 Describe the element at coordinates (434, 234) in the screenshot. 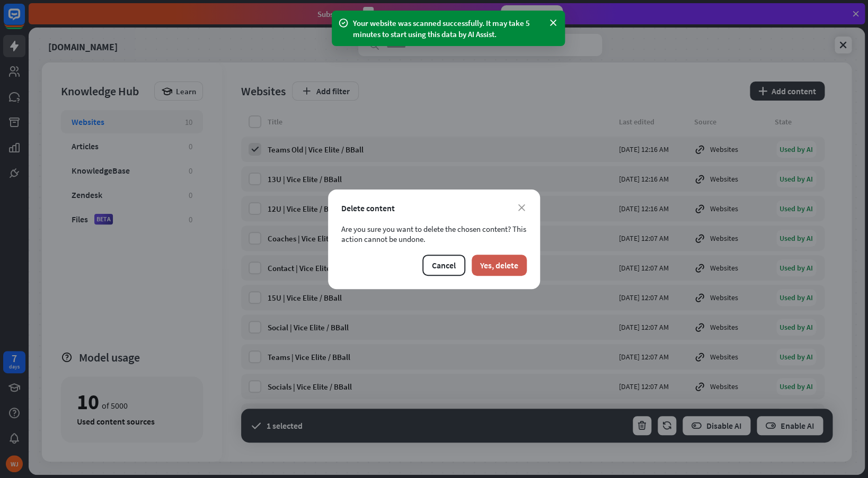

I see `div: Are you sure you want to delete the chosen content? This action cannot be undone.` at that location.